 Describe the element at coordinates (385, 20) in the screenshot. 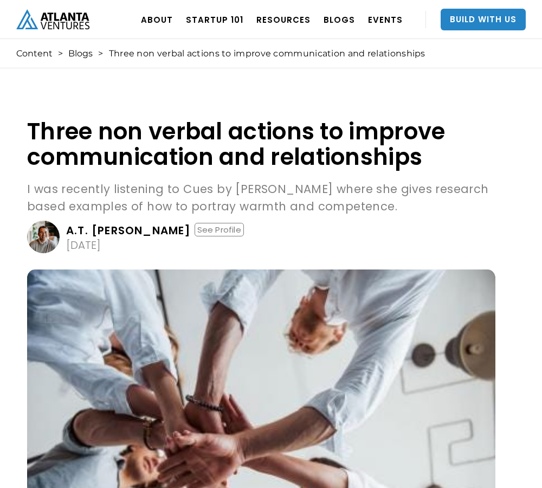

I see `a: EVENTS` at that location.